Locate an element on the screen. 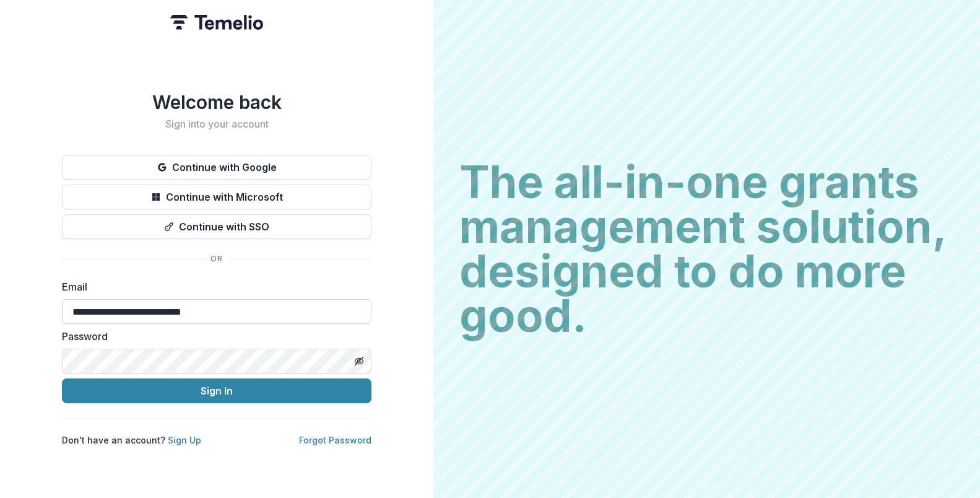  button: Toggle password visibility is located at coordinates (359, 361).